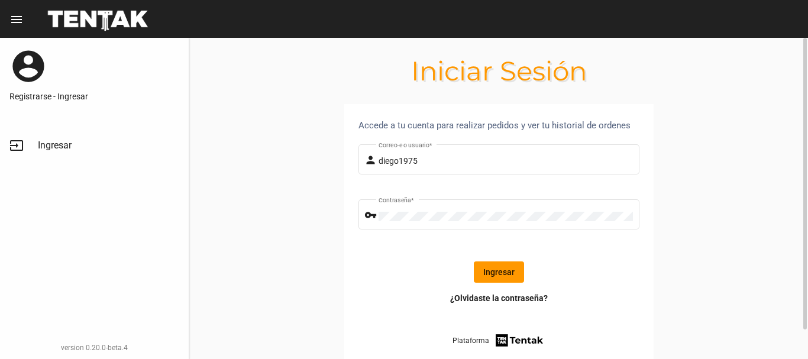 This screenshot has width=808, height=359. I want to click on mat-icon: account_circle, so click(28, 66).